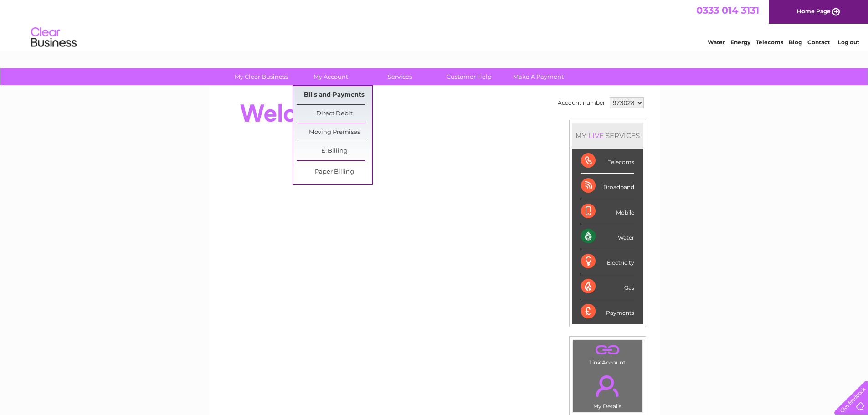  What do you see at coordinates (769, 42) in the screenshot?
I see `a: Telecoms` at bounding box center [769, 42].